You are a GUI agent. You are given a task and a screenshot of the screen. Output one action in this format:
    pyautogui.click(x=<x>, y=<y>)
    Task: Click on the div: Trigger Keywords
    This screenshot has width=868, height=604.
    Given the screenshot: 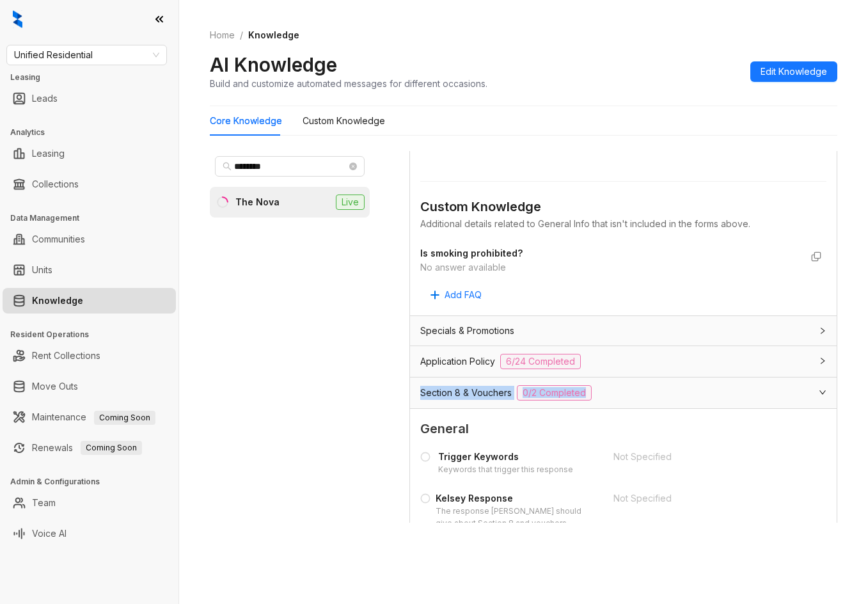 What is the action you would take?
    pyautogui.click(x=505, y=457)
    